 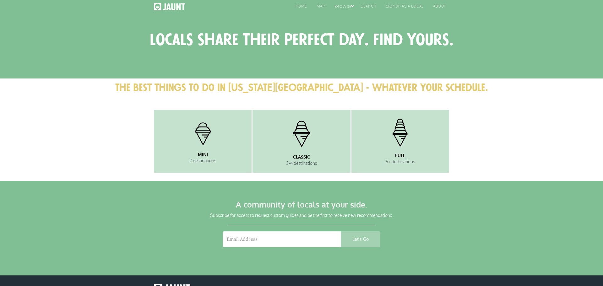 What do you see at coordinates (360, 239) in the screenshot?
I see `input: Let's Go` at bounding box center [360, 239].